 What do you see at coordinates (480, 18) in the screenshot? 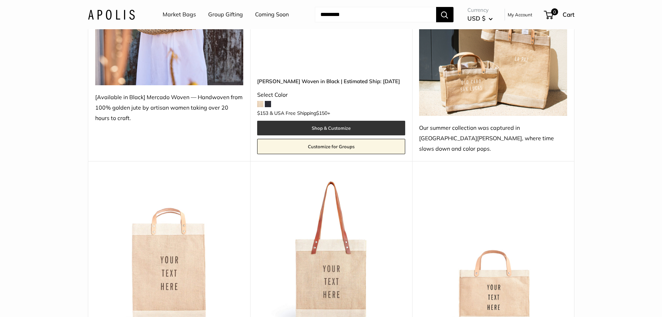
I see `button: USD $` at bounding box center [480, 18].